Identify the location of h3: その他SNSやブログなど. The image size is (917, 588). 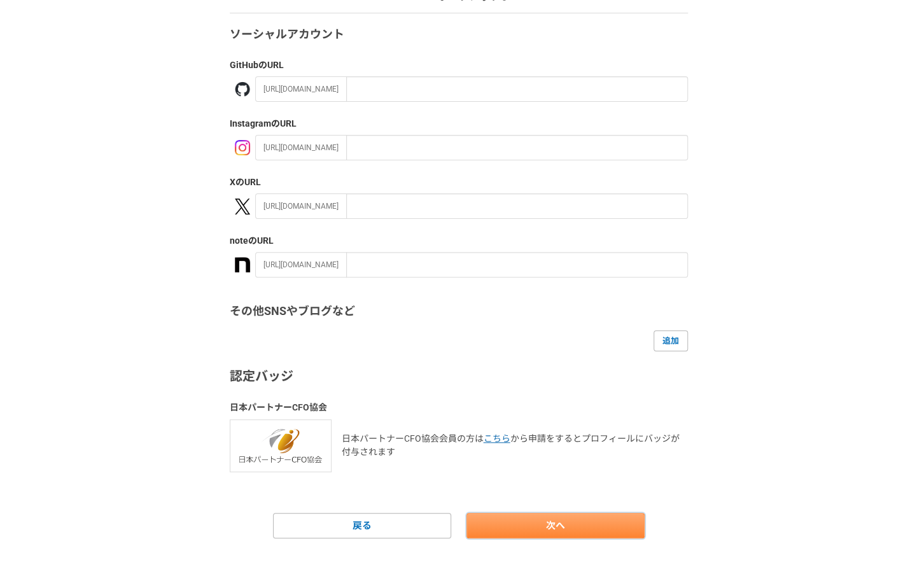
(458, 311).